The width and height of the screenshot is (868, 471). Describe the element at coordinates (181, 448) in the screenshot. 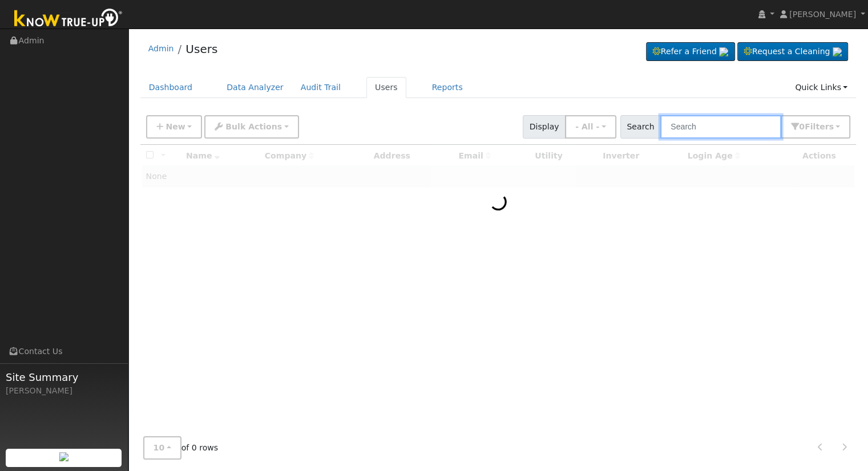

I see `span: of 0 rows` at that location.